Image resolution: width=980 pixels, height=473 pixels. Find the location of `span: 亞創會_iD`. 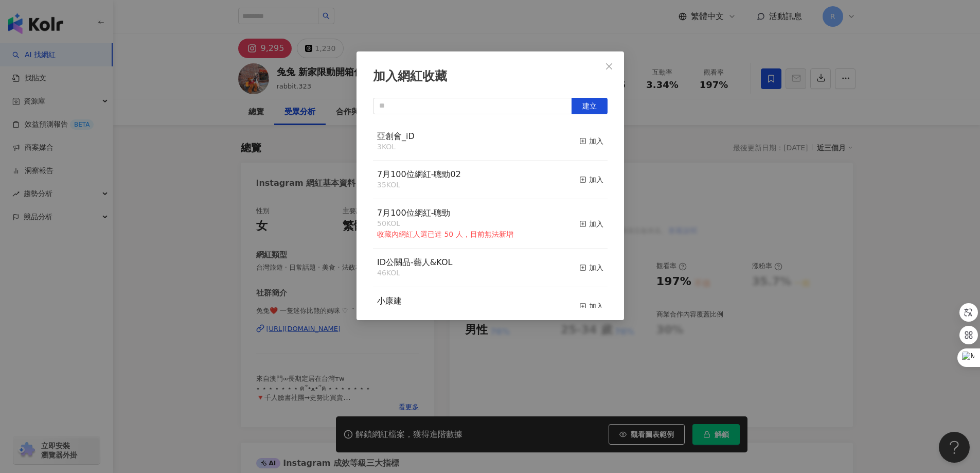

span: 亞創會_iD is located at coordinates (396, 136).